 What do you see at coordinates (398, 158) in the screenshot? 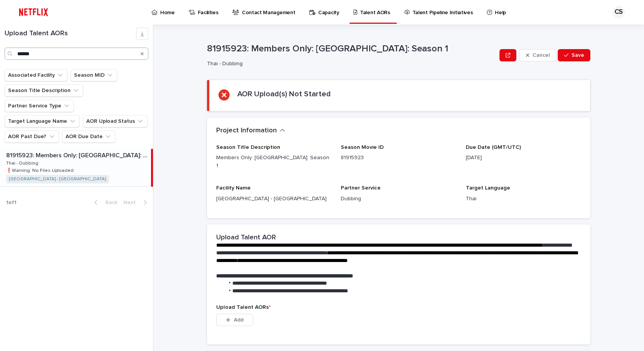
I see `p: 81915923` at bounding box center [398, 158].